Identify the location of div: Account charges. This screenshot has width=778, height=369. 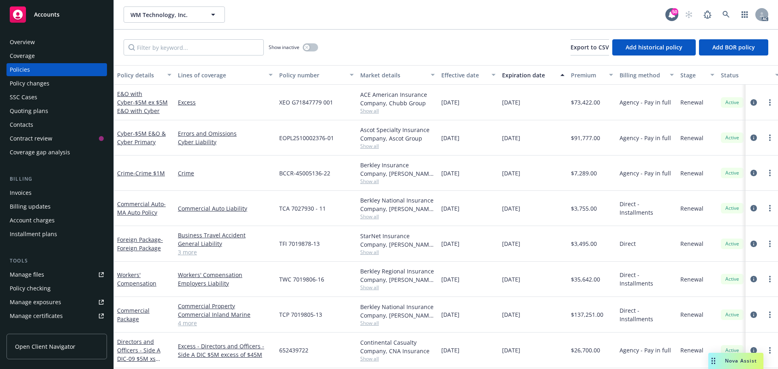
(32, 221).